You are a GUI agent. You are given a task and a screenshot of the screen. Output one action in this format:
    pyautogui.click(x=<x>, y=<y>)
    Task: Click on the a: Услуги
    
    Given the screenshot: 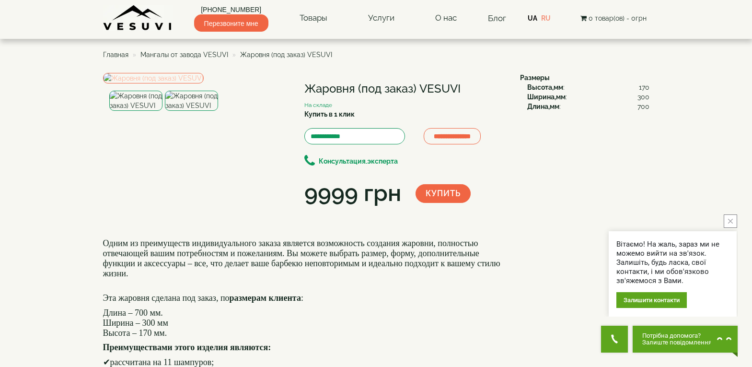 What is the action you would take?
    pyautogui.click(x=381, y=18)
    